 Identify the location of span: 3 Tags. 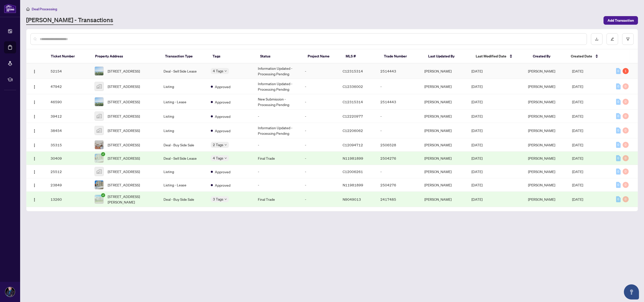
(218, 199).